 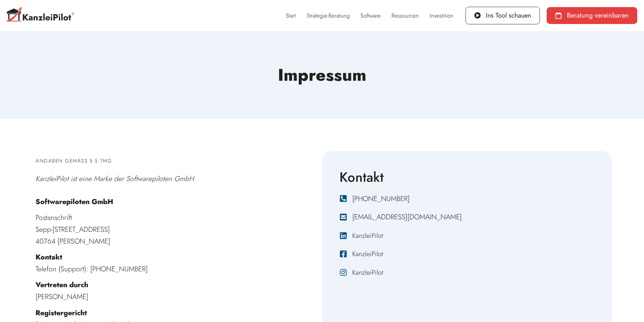 I want to click on a: Ins Tool schauen, so click(x=503, y=16).